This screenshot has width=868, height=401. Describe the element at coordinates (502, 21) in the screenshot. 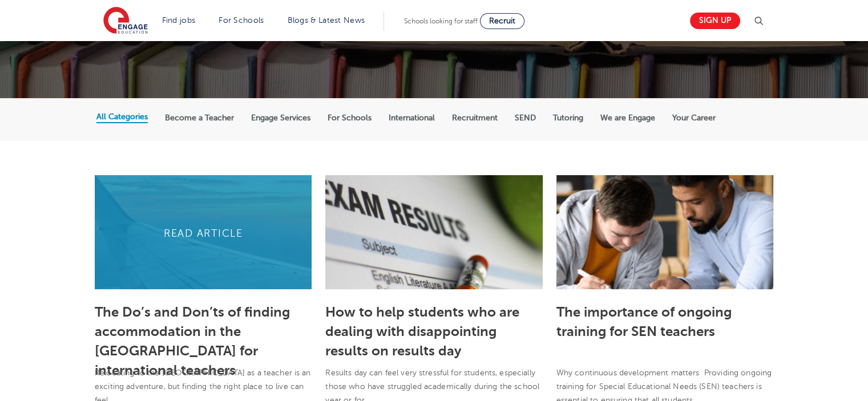

I see `span: Recruit` at that location.